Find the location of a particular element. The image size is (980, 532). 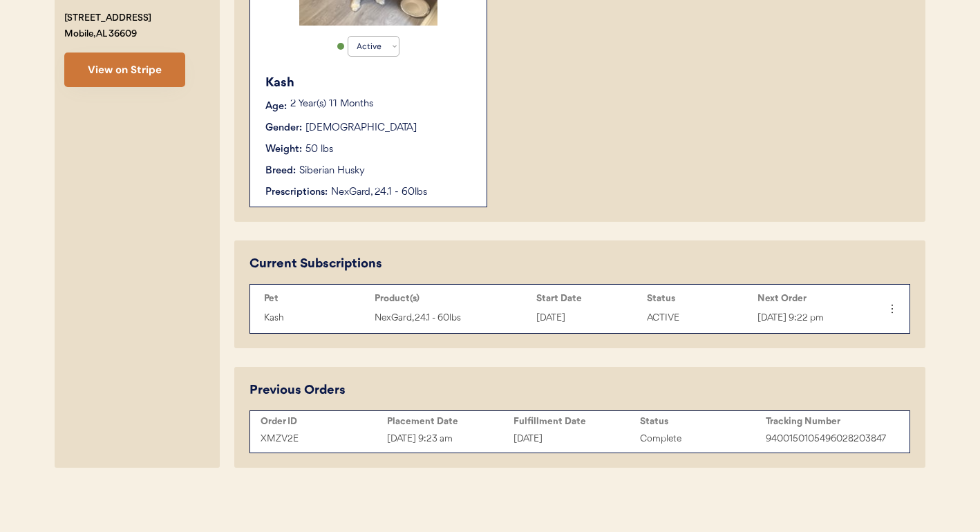

div: Weight: is located at coordinates (283, 149).